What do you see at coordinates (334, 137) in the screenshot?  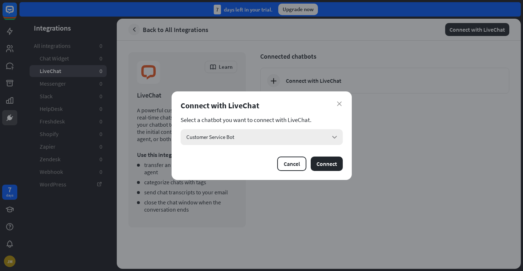 I see `i: arrow_down` at bounding box center [334, 137].